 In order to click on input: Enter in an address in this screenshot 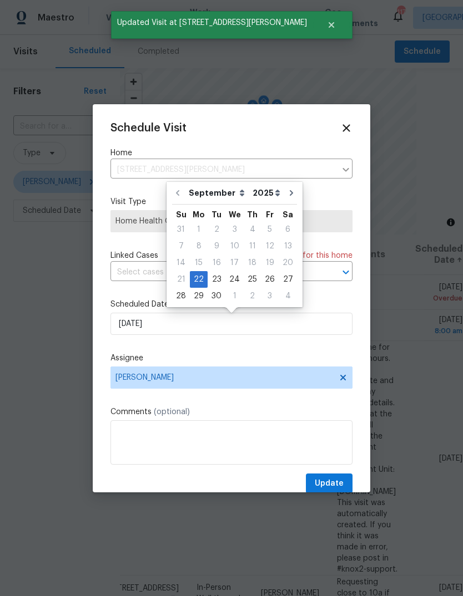, I will do `click(223, 170)`.